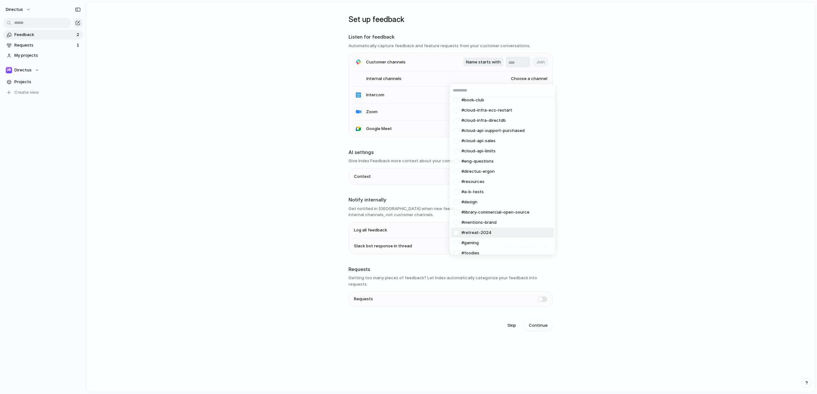 Image resolution: width=817 pixels, height=394 pixels. Describe the element at coordinates (493, 131) in the screenshot. I see `span: #cloud-api-support-purchased` at that location.